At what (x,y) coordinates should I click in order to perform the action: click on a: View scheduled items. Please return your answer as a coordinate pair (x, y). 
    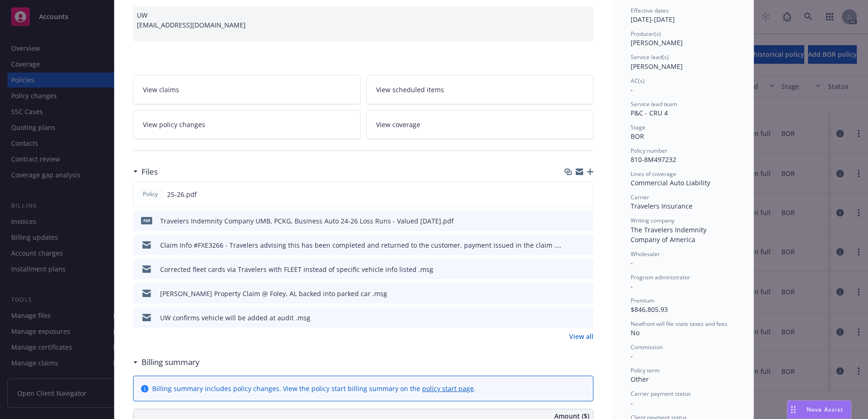
    Looking at the image, I should click on (480, 89).